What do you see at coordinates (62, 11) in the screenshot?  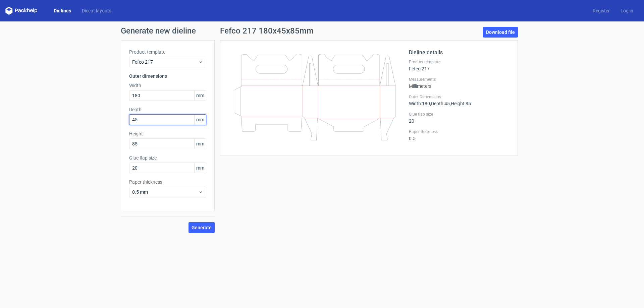 I see `a: Dielines` at bounding box center [62, 11].